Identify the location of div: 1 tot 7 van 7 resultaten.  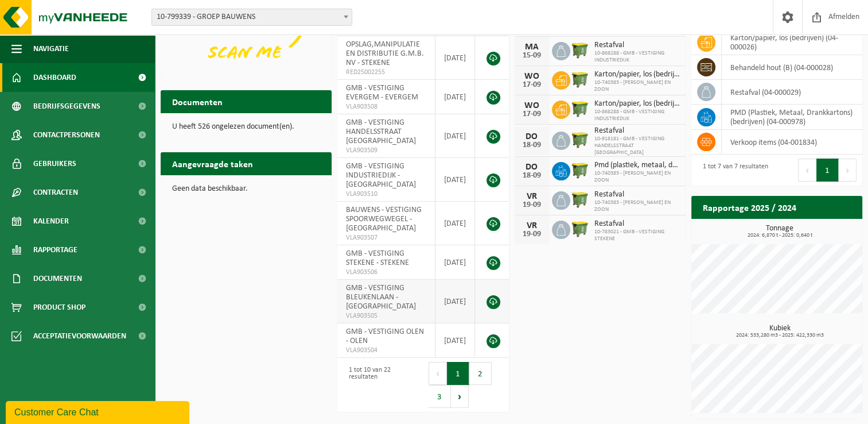
(732, 170).